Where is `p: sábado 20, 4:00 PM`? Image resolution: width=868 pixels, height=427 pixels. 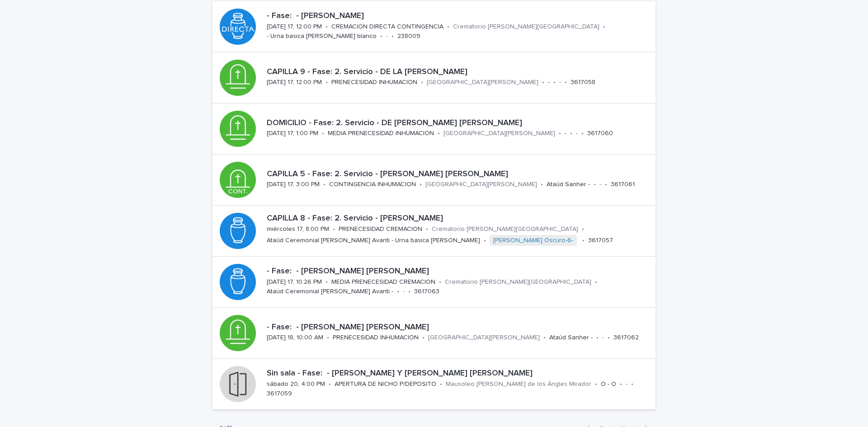
p: sábado 20, 4:00 PM is located at coordinates (296, 384).